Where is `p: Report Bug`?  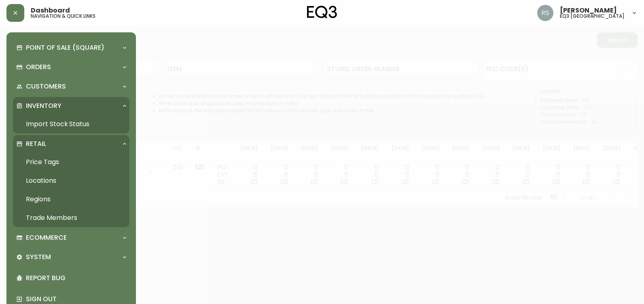 p: Report Bug is located at coordinates (76, 278).